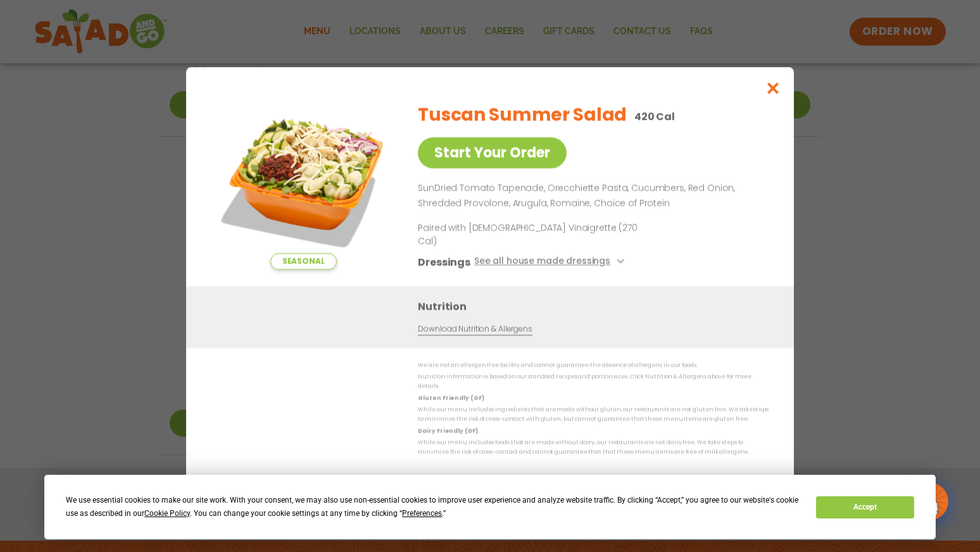  What do you see at coordinates (865, 507) in the screenshot?
I see `button: Accept` at bounding box center [865, 507].